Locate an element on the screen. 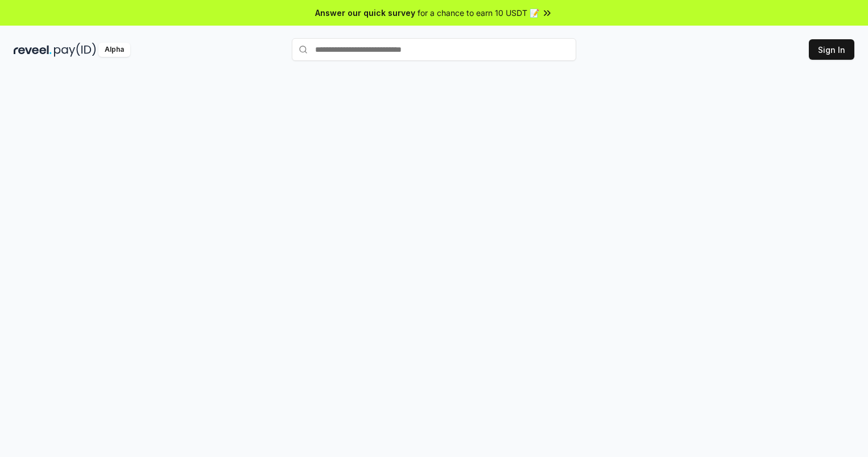 The height and width of the screenshot is (457, 868). div: Alpha is located at coordinates (115, 49).